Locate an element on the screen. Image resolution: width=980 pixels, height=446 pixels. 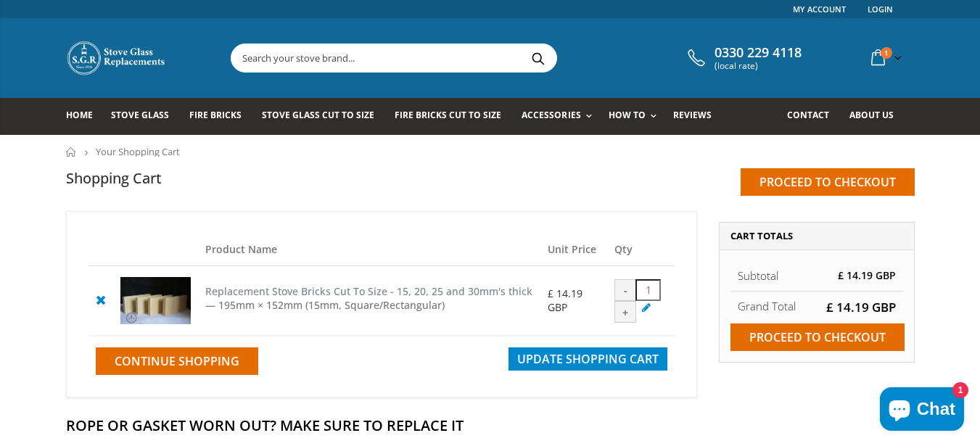
a: About us is located at coordinates (877, 116).